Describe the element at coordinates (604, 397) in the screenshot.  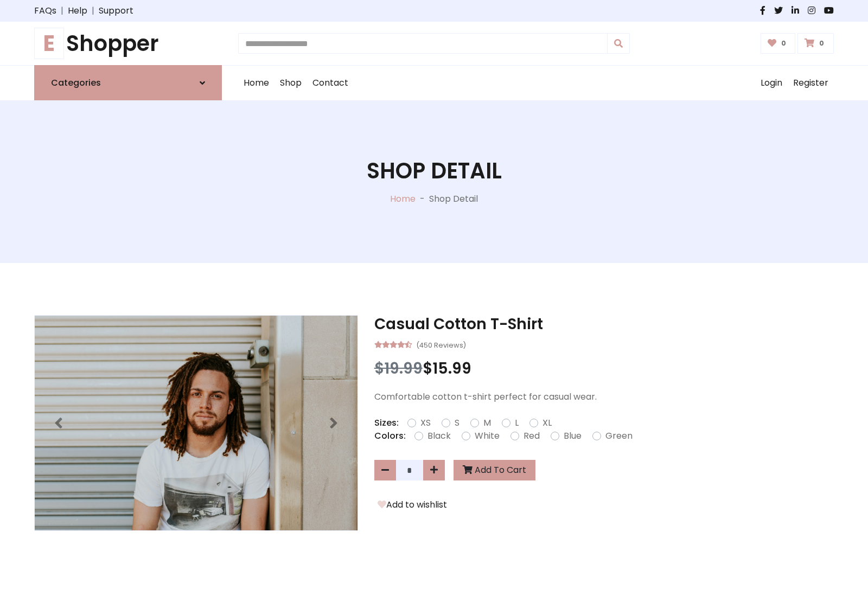
I see `p: Comfortable cotton t-shirt perfect for casual wear.` at that location.